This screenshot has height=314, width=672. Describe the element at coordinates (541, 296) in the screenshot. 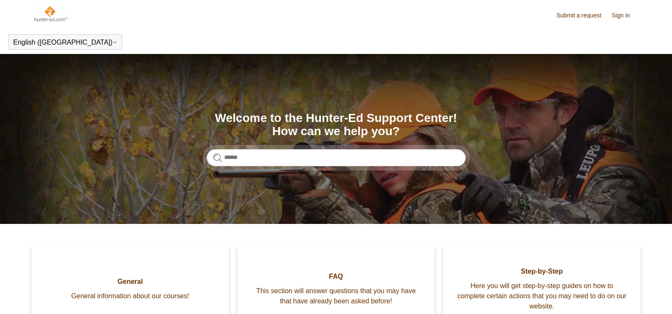

I see `span: Here you will get step-by-step guides on how to complete certain actions that you may need to do ...` at that location.